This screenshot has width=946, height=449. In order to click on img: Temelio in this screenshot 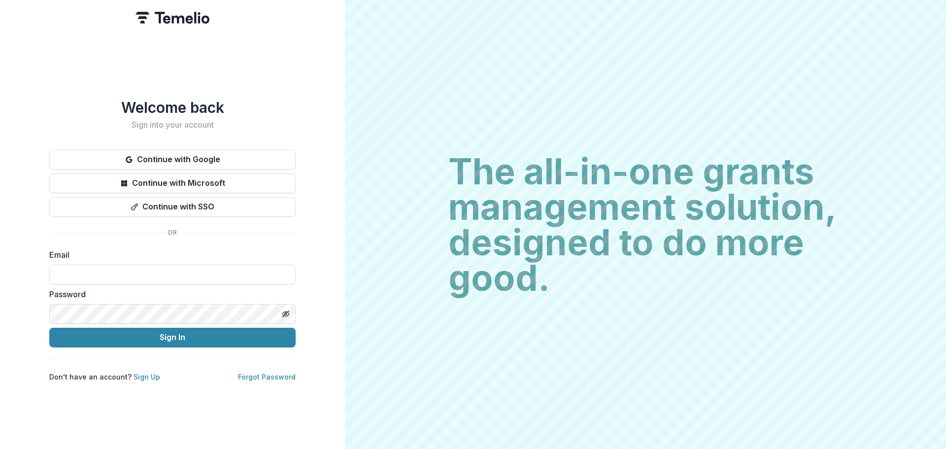, I will do `click(172, 18)`.